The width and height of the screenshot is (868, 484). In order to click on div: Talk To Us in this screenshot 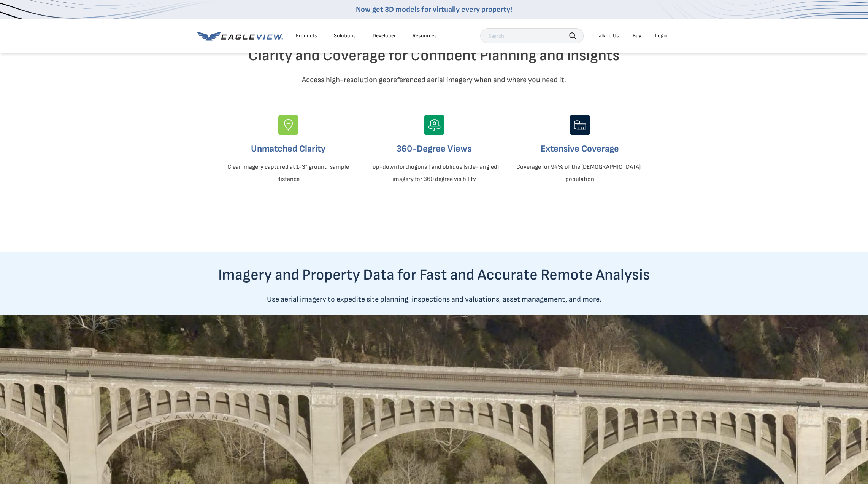, I will do `click(608, 35)`.